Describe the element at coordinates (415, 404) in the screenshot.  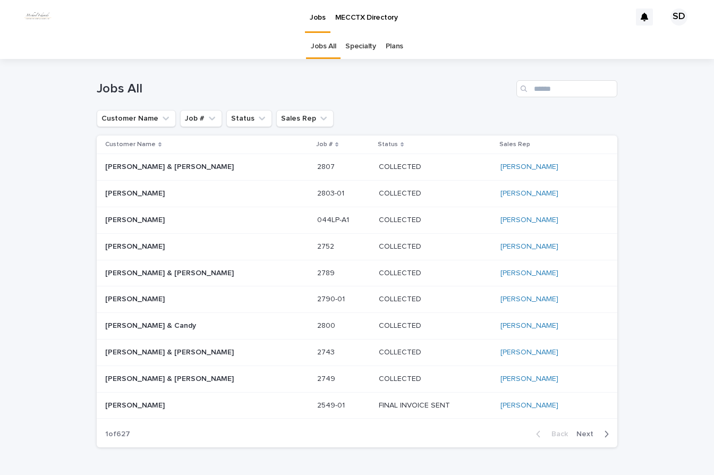
I see `p: FINAL INVOICE SENT` at that location.